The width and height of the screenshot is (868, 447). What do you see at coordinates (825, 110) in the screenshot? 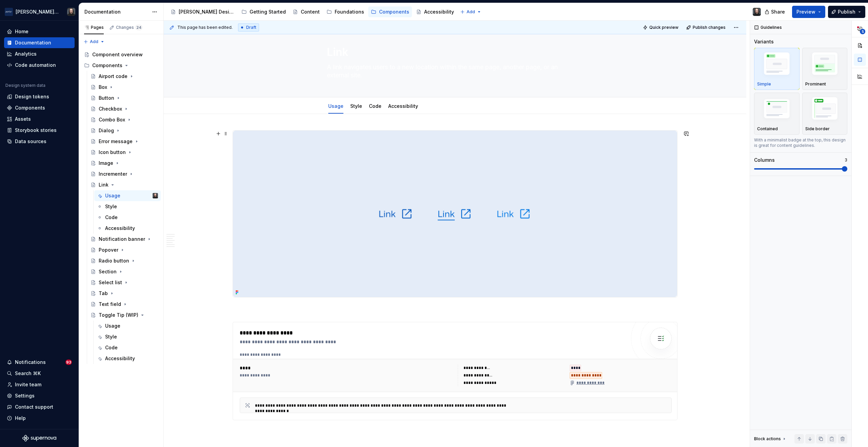
I see `img: placeholder` at bounding box center [825, 110].